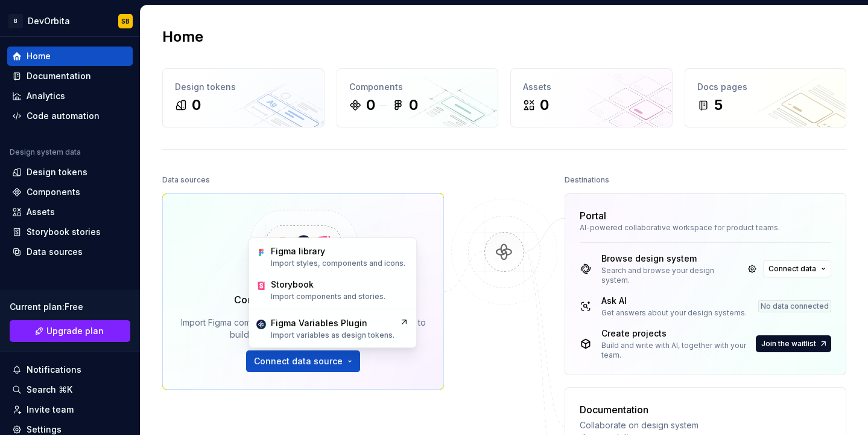 This screenshot has width=868, height=435. I want to click on div: Analytics, so click(46, 96).